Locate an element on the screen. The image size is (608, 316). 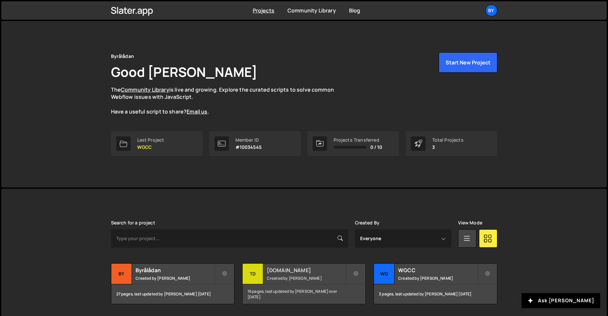
div: Td is located at coordinates (253, 274).